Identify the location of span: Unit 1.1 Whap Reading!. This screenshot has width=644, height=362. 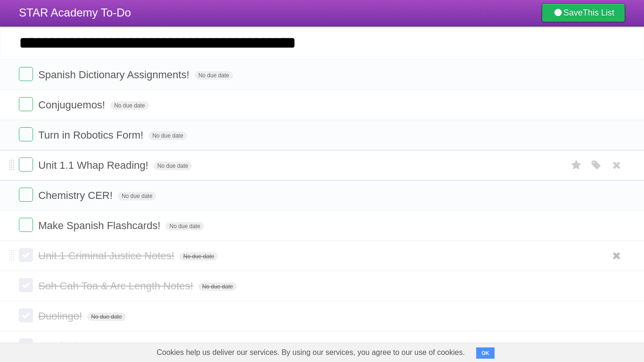
(94, 165).